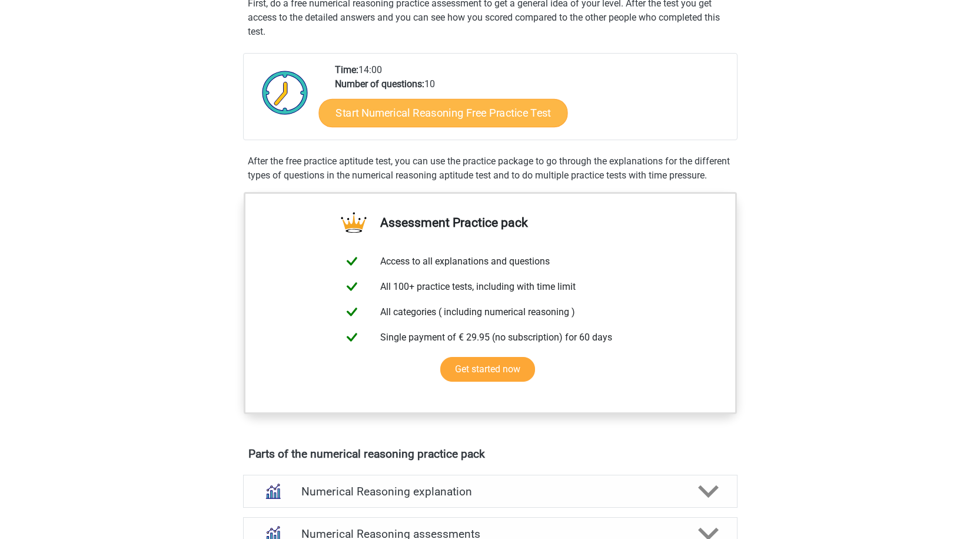 The height and width of the screenshot is (539, 980). Describe the element at coordinates (487, 369) in the screenshot. I see `a: Get started now` at that location.